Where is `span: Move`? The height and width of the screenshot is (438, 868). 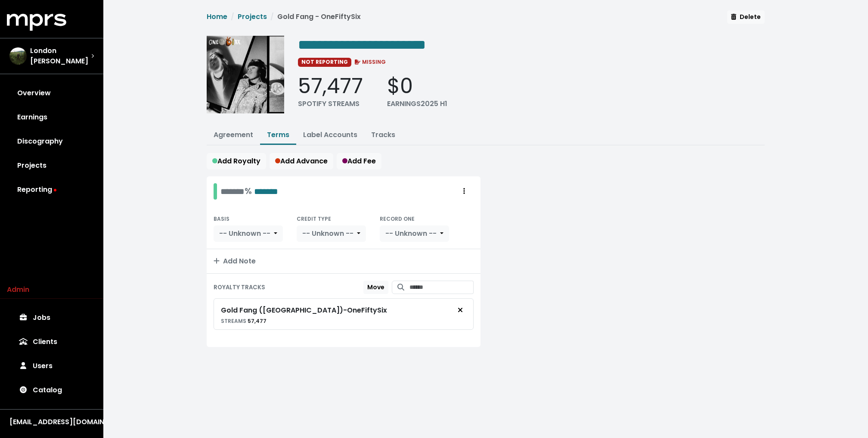 span: Move is located at coordinates (375, 287).